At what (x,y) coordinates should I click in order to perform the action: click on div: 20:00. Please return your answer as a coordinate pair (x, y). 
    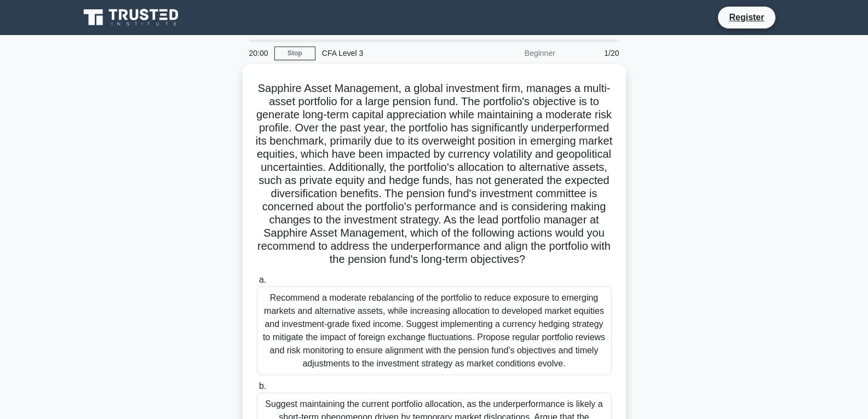
    Looking at the image, I should click on (258, 53).